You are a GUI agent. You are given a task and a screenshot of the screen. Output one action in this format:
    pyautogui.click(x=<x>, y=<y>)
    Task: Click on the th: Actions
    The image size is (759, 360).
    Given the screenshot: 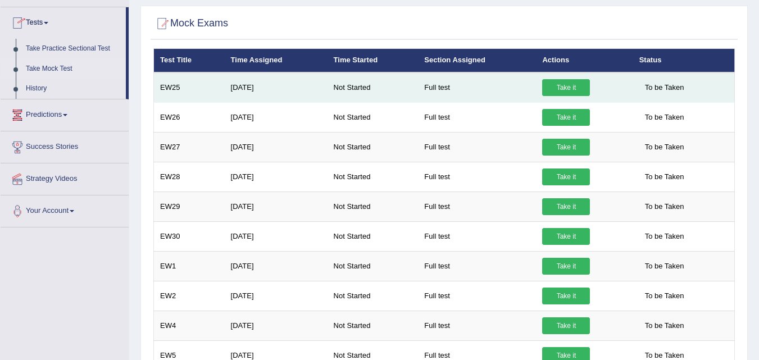 What is the action you would take?
    pyautogui.click(x=585, y=61)
    